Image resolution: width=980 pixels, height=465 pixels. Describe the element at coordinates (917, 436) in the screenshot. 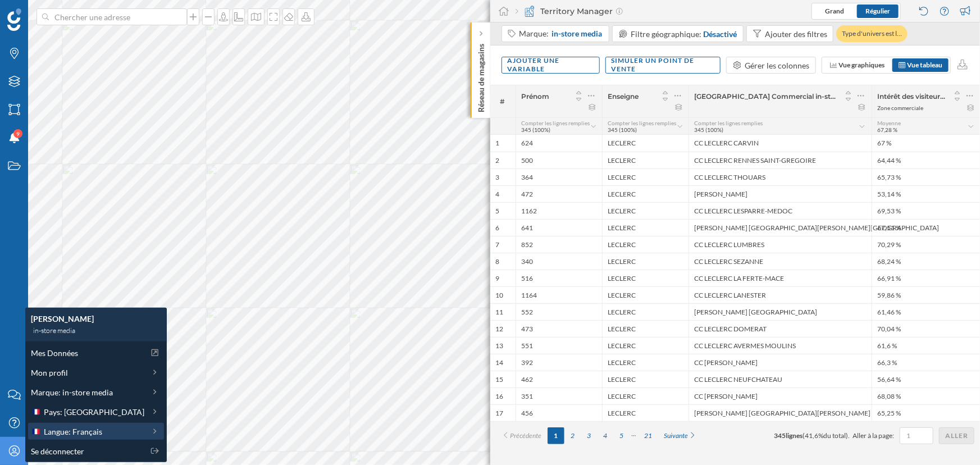

I see `input: 1` at that location.